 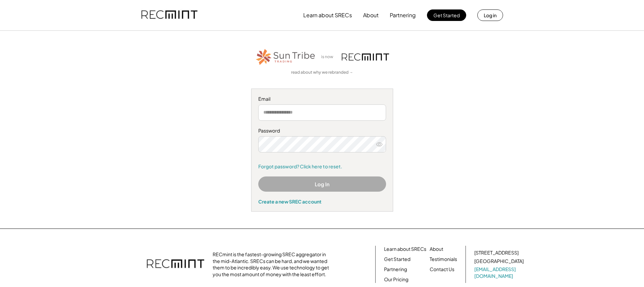 I want to click on a: About, so click(x=436, y=249).